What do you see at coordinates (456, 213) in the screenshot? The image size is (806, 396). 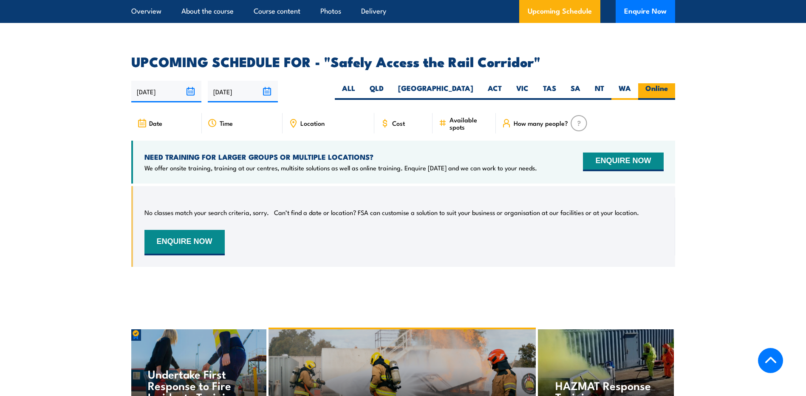 I see `p: Can’t find a date or location? FSA can customise a solution to suit your business or organisation...` at bounding box center [456, 213].